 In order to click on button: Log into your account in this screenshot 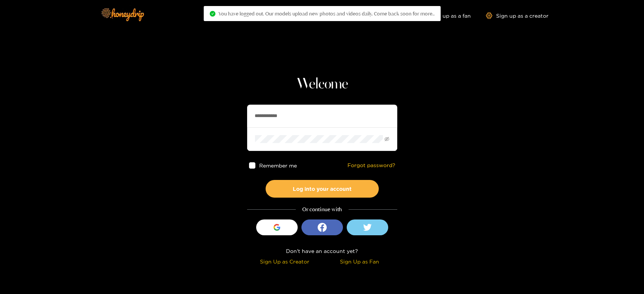, I will do `click(322, 189)`.